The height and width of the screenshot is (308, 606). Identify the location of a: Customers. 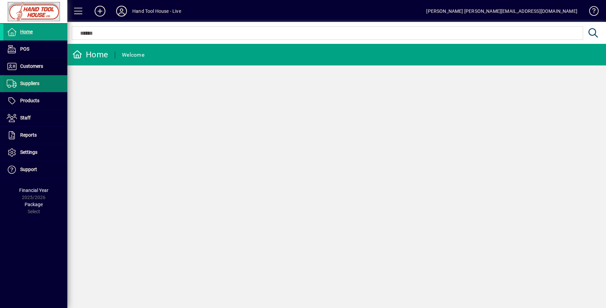
(35, 66).